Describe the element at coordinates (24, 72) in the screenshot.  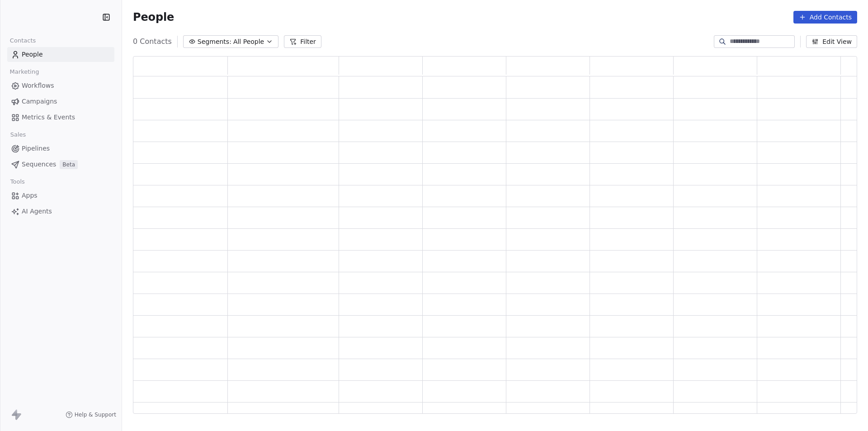
I see `span: Marketing` at that location.